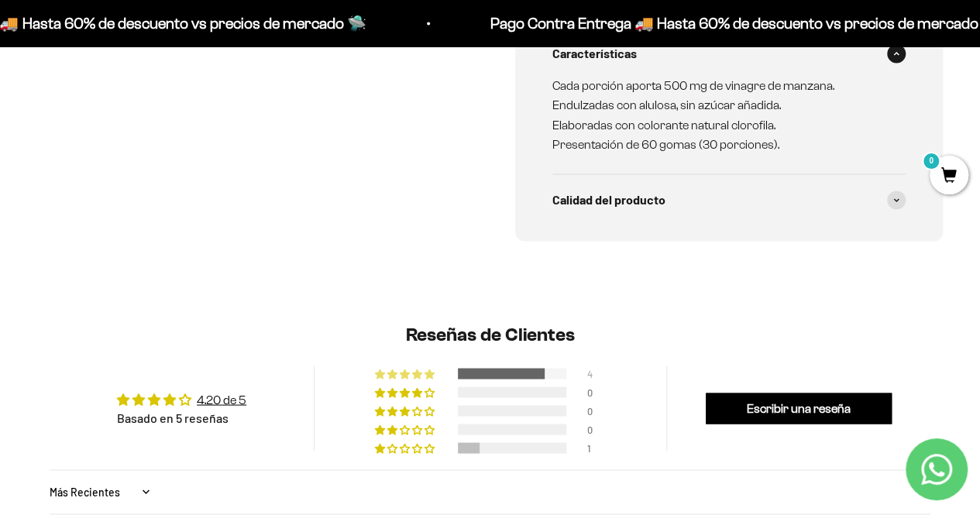 The height and width of the screenshot is (515, 980). Describe the element at coordinates (490, 335) in the screenshot. I see `h2: Reseñas de Clientes` at that location.